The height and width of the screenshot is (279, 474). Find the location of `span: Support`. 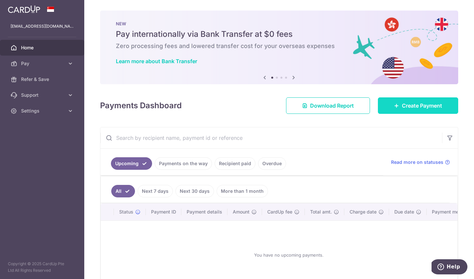

span: Support is located at coordinates (43, 95).